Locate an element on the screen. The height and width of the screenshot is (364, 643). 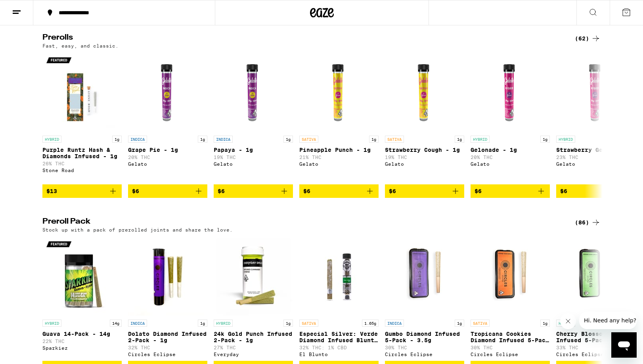
a: (62) is located at coordinates (587, 38).